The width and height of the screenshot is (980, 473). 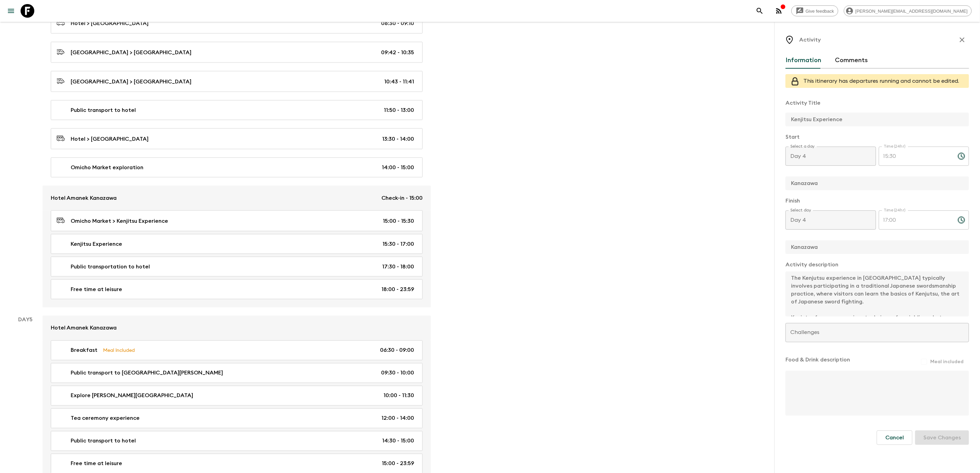 What do you see at coordinates (399, 81) in the screenshot?
I see `p: 10:43 - 11:41` at bounding box center [399, 81].